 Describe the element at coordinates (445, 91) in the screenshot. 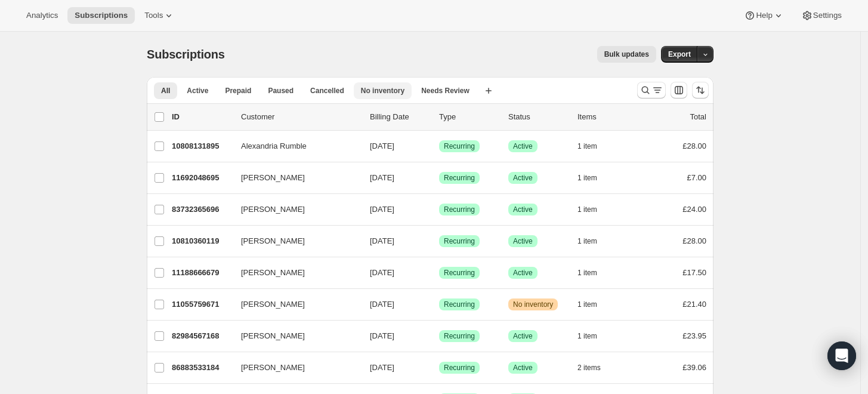

I see `span: Needs Review` at that location.